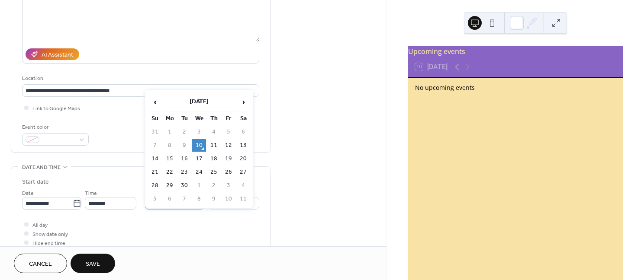 This screenshot has width=644, height=280. I want to click on th: Fr, so click(229, 118).